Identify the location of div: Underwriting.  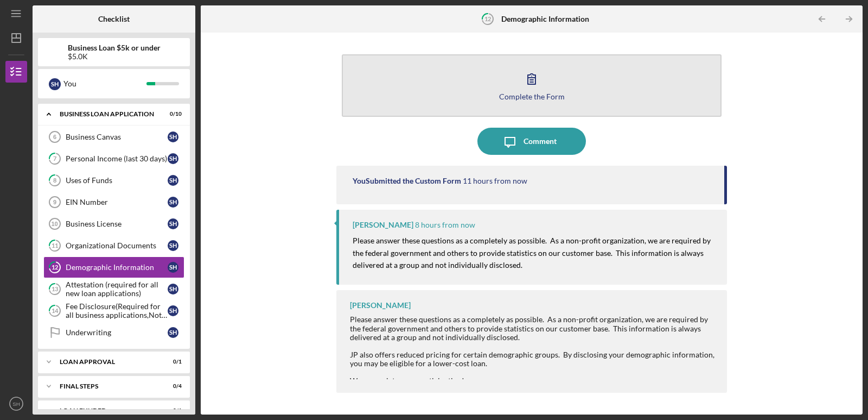
(116, 332).